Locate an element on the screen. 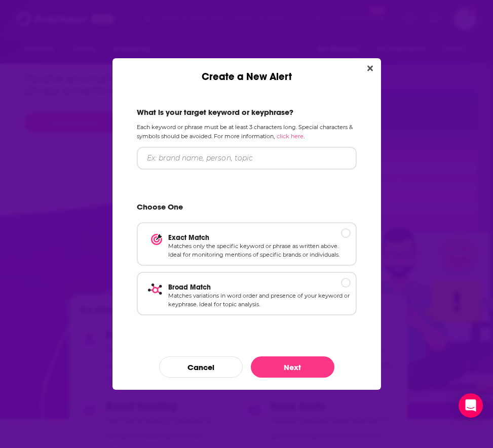 This screenshot has width=493, height=448. button: Close is located at coordinates (369, 69).